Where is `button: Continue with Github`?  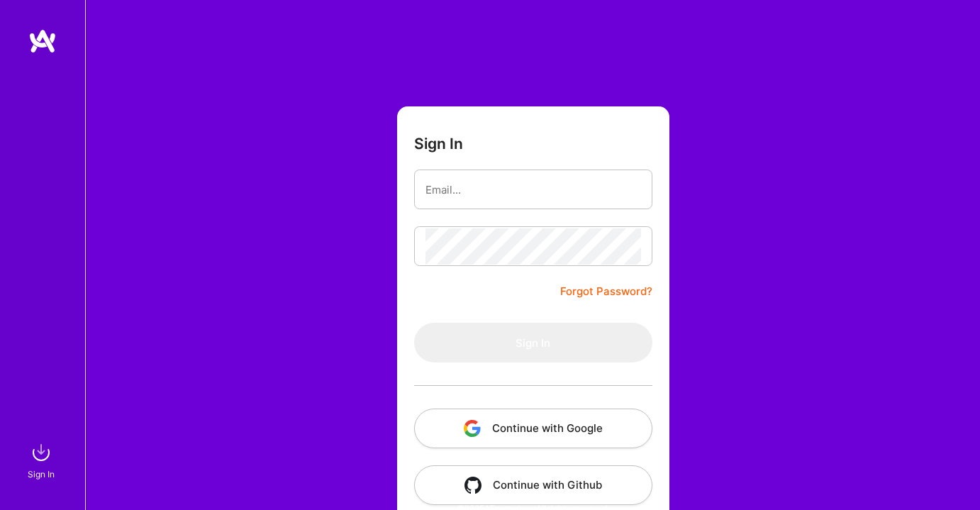
button: Continue with Github is located at coordinates (533, 485).